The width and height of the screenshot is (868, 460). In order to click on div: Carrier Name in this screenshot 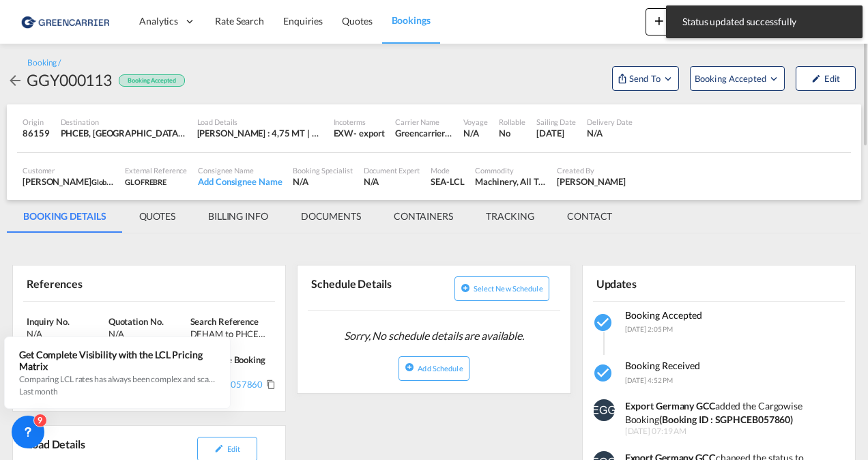, I will do `click(424, 122)`.